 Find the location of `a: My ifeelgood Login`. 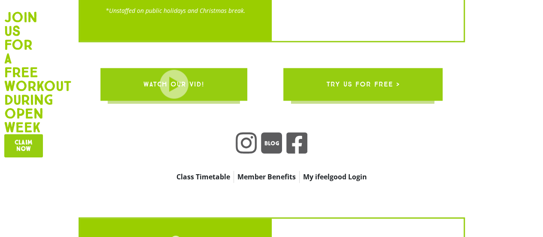

a: My ifeelgood Login is located at coordinates (335, 176).